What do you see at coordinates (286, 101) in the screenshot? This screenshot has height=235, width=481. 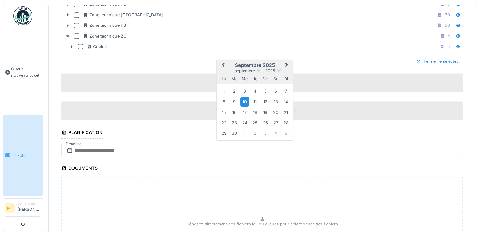 I see `div: Choose dimanche 14 septembre 2025` at bounding box center [286, 101].